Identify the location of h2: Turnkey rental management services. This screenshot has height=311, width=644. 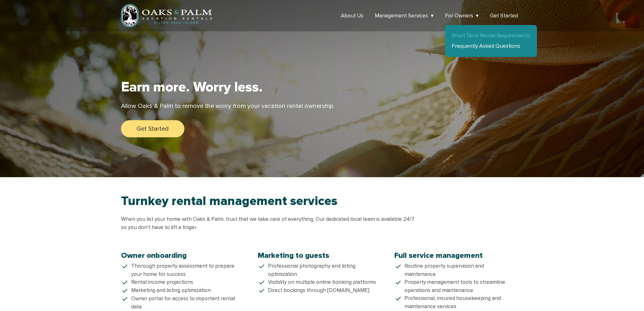
(229, 201).